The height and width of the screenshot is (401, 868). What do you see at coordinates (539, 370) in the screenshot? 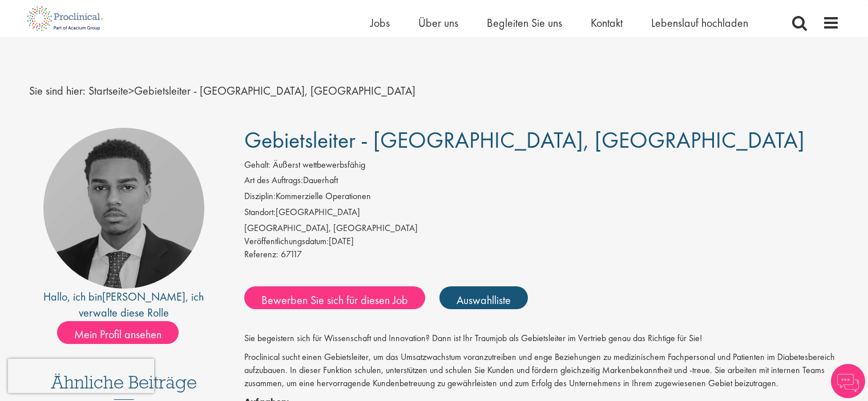
I see `font: Proclinical sucht einen Gebietsleiter, um das Umsatzwachstum voranzutreiben und enge Beziehungen ...` at bounding box center [539, 370].